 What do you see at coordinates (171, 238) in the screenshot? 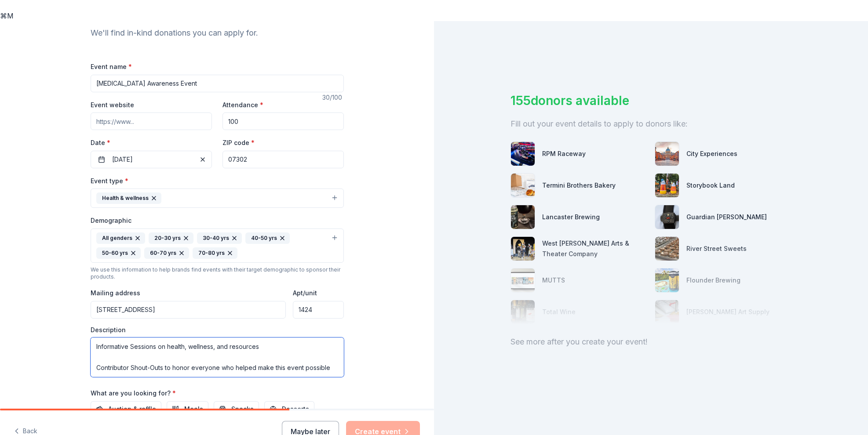
I see `div: 20-30 yrs` at bounding box center [171, 238].